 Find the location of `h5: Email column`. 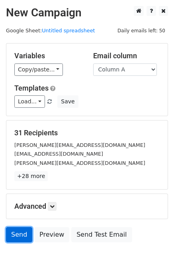

h5: Email column is located at coordinates (127, 56).